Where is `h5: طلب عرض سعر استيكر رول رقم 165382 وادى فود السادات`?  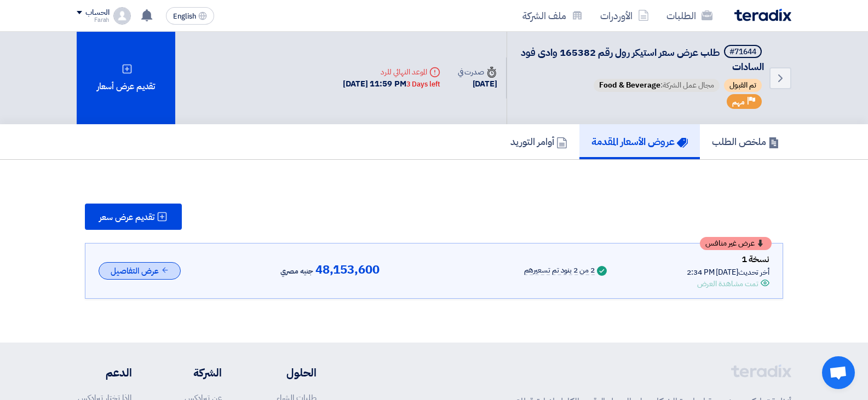 h5: طلب عرض سعر استيكر رول رقم 165382 وادى فود السادات is located at coordinates (642, 59).